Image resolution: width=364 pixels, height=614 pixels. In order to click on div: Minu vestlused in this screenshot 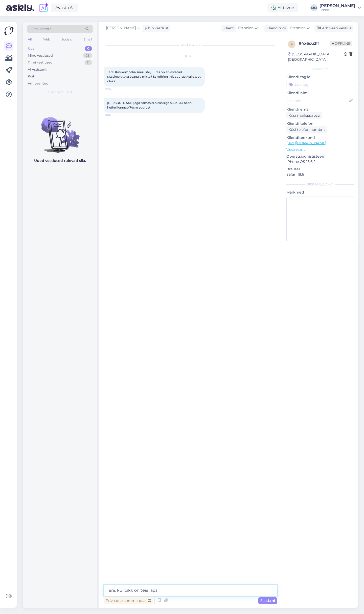, I will do `click(40, 55)`.